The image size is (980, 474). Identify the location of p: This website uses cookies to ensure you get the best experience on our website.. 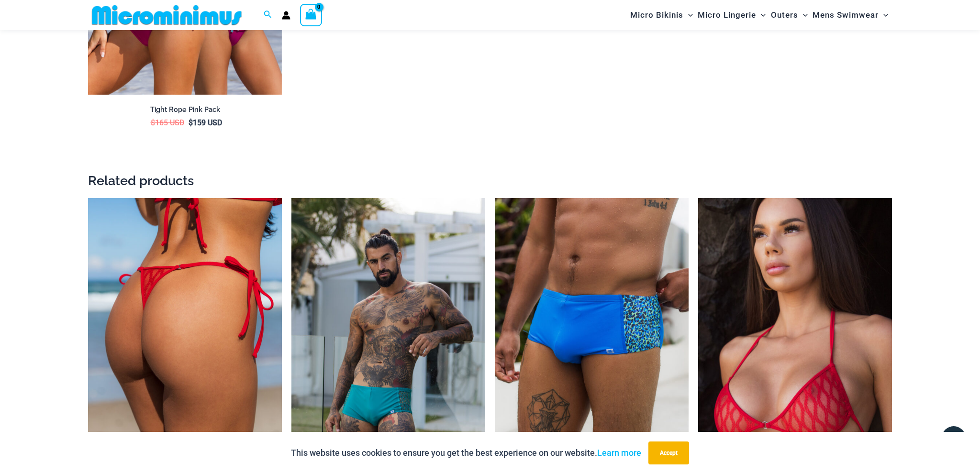
(466, 453).